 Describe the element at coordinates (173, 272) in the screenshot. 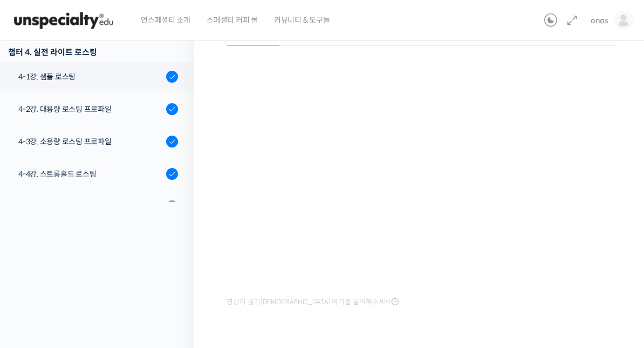

I see `a: 설정` at that location.